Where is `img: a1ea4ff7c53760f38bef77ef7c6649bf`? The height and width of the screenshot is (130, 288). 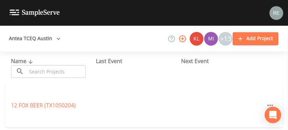
img: a1ea4ff7c53760f38bef77ef7c6649bf is located at coordinates (211, 39).